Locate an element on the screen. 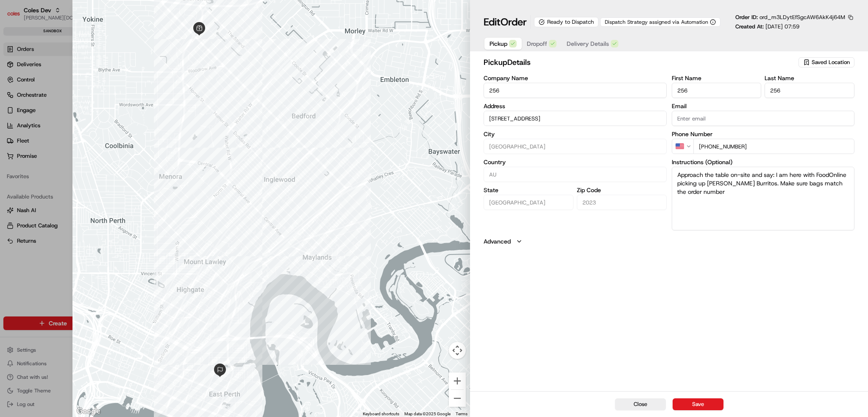 The height and width of the screenshot is (417, 868). button: Zoom out is located at coordinates (457, 398).